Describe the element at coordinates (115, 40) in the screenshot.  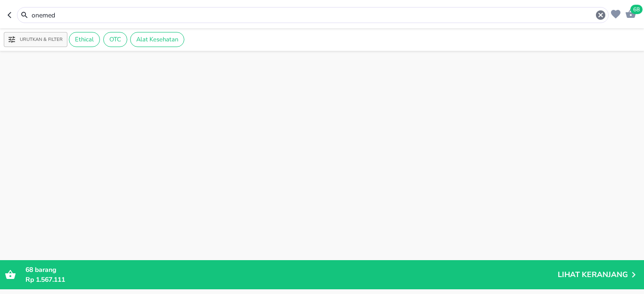
I see `span: OTC` at that location.